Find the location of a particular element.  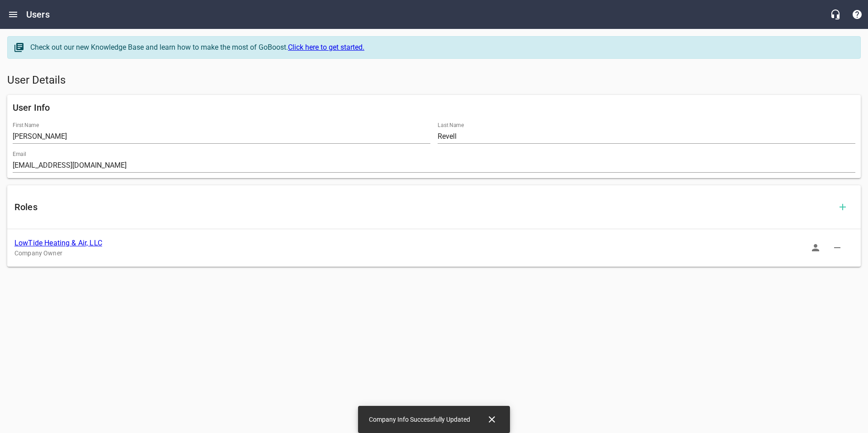

button: Live Chat is located at coordinates (836, 14).